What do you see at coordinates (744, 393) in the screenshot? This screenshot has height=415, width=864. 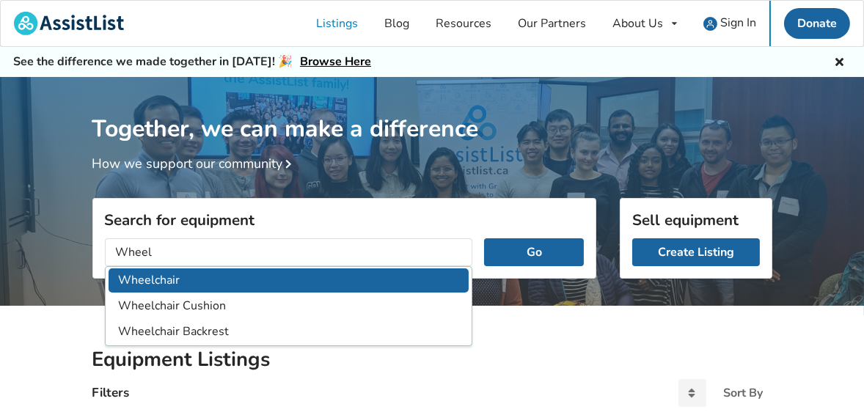 I see `div: Sort By` at bounding box center [744, 393].